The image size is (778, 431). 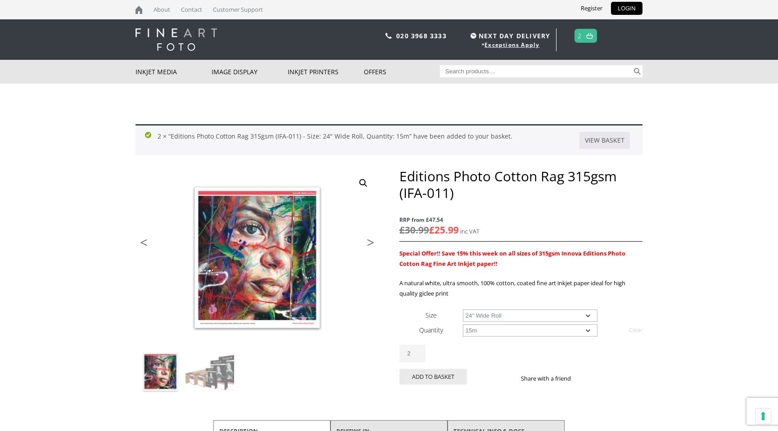 What do you see at coordinates (412, 353) in the screenshot?
I see `input: Product quantity` at bounding box center [412, 353].